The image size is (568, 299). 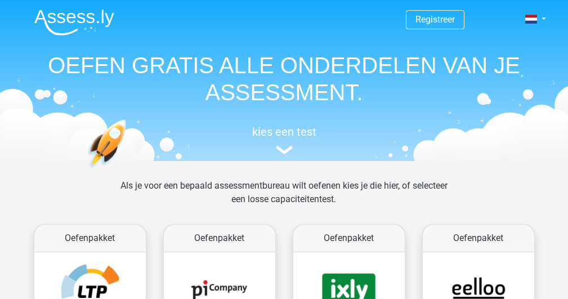 I want to click on a: kies een test, so click(x=284, y=140).